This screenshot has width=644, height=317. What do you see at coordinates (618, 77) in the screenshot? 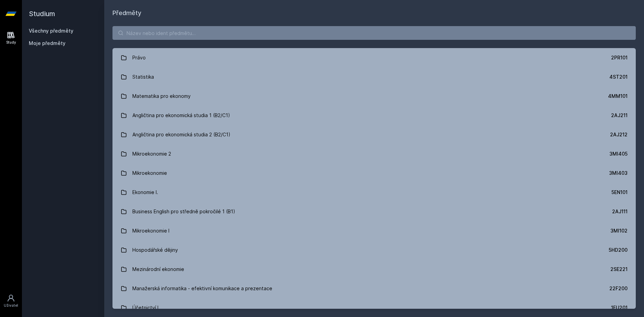
I see `div: 4ST201` at bounding box center [618, 77].